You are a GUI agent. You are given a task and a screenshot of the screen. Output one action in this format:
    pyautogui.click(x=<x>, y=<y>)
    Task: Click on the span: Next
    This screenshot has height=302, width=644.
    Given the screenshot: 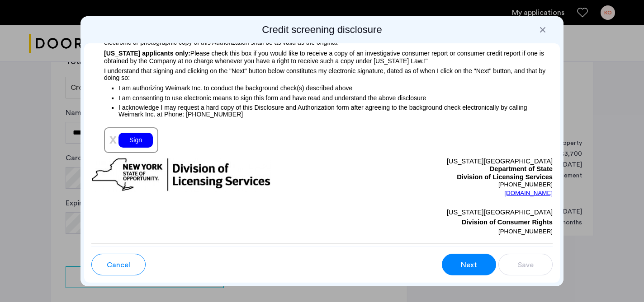 What is the action you would take?
    pyautogui.click(x=469, y=265)
    